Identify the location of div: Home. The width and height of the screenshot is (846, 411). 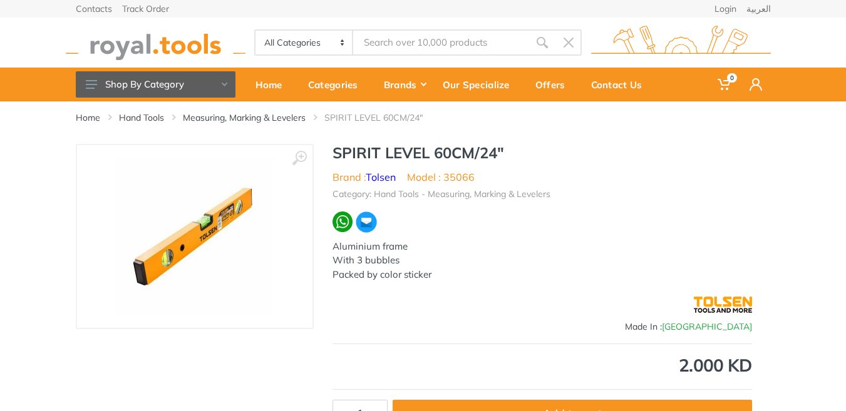
(273, 85).